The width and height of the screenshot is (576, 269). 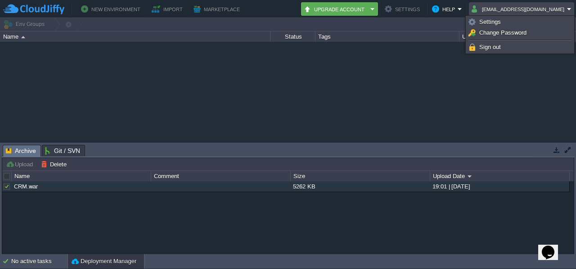 What do you see at coordinates (520, 47) in the screenshot?
I see `a: Sign out` at bounding box center [520, 47].